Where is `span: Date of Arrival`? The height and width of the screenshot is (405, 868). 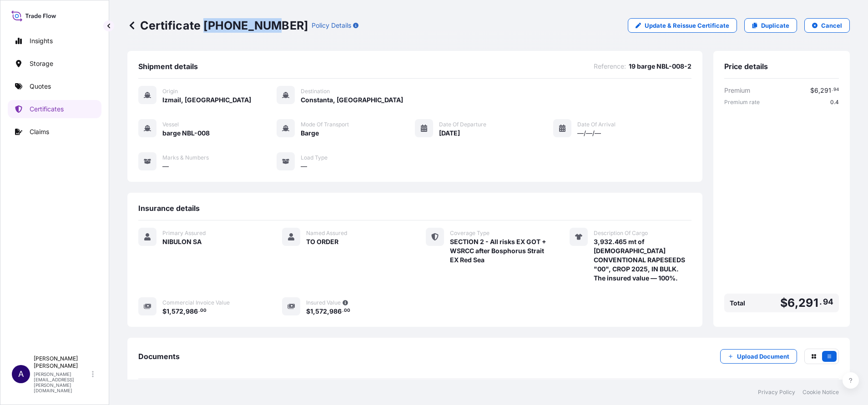
span: Date of Arrival is located at coordinates (596, 124).